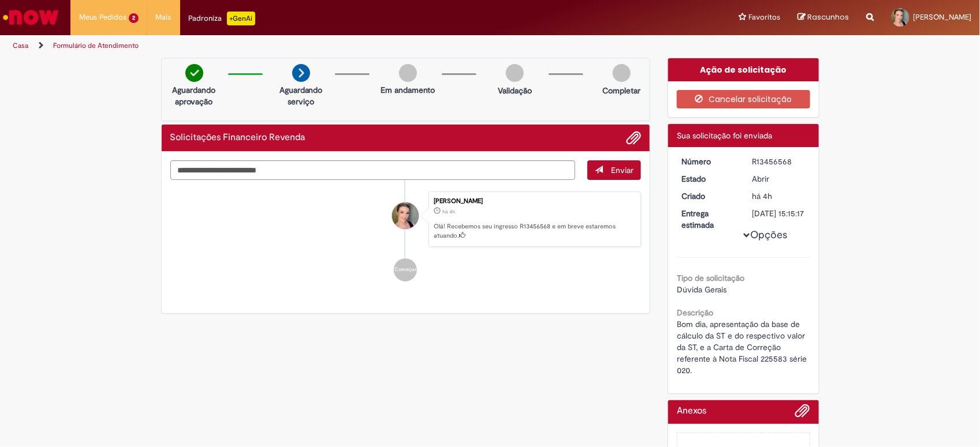  What do you see at coordinates (241, 19) in the screenshot?
I see `p: +GenAi` at bounding box center [241, 19].